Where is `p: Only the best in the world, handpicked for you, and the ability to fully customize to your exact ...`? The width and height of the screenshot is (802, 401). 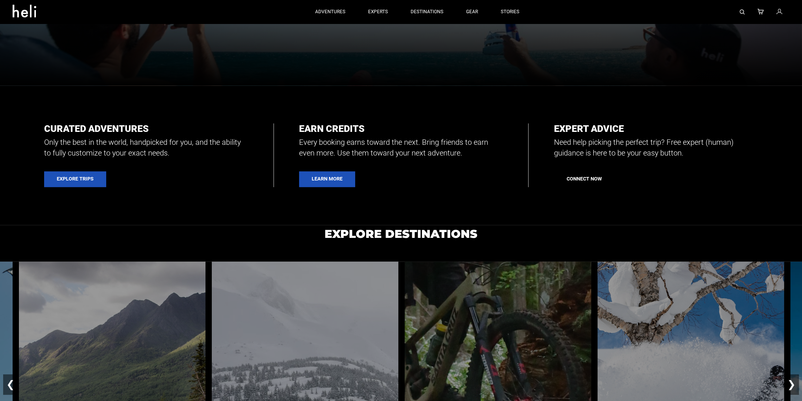 p: Only the best in the world, handpicked for you, and the ability to fully customize to your exact ... is located at coordinates (146, 148).